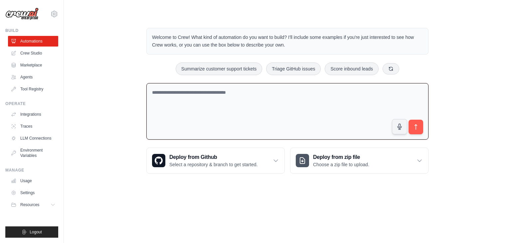 The height and width of the screenshot is (243, 511). Describe the element at coordinates (33, 114) in the screenshot. I see `a: Integrations` at that location.